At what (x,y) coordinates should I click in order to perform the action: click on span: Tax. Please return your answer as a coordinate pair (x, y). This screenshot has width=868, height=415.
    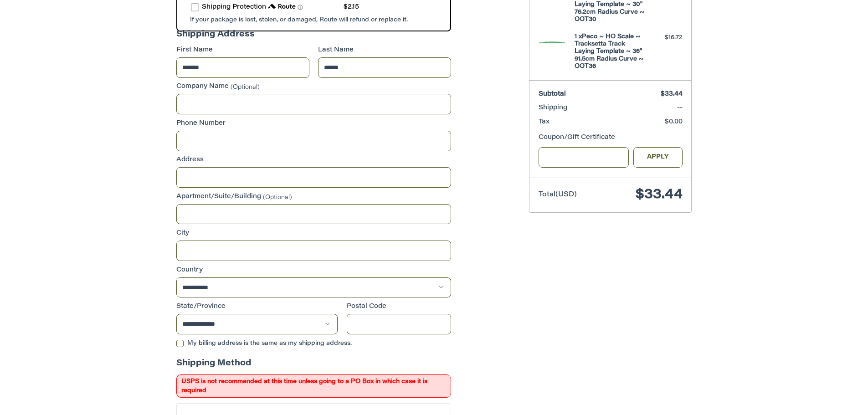
    Looking at the image, I should click on (544, 122).